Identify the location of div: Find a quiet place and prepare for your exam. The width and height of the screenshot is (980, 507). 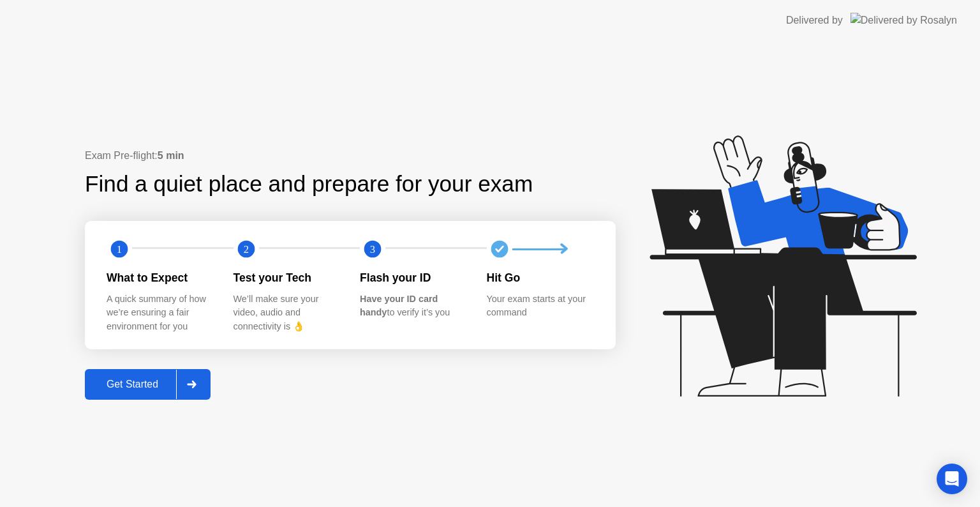
(310, 184).